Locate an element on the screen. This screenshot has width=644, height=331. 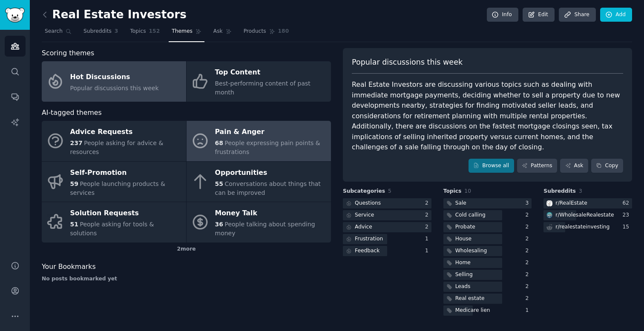
div: 2 more is located at coordinates (186, 249).